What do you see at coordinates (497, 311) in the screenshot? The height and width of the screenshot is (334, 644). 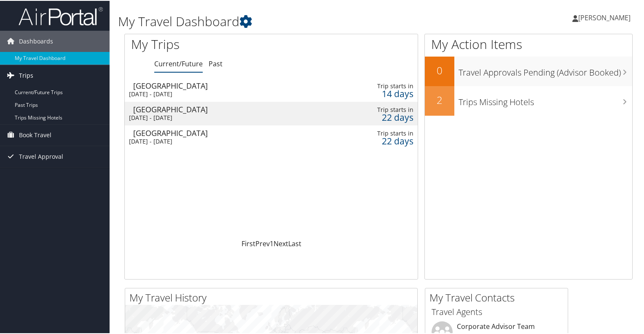 I see `h3: Travel Agents` at bounding box center [497, 311].